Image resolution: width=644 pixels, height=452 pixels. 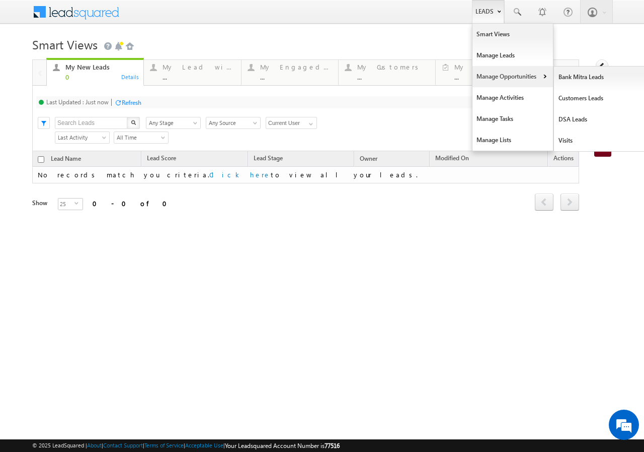 What do you see at coordinates (65, 44) in the screenshot?
I see `span: Smart Views` at bounding box center [65, 44].